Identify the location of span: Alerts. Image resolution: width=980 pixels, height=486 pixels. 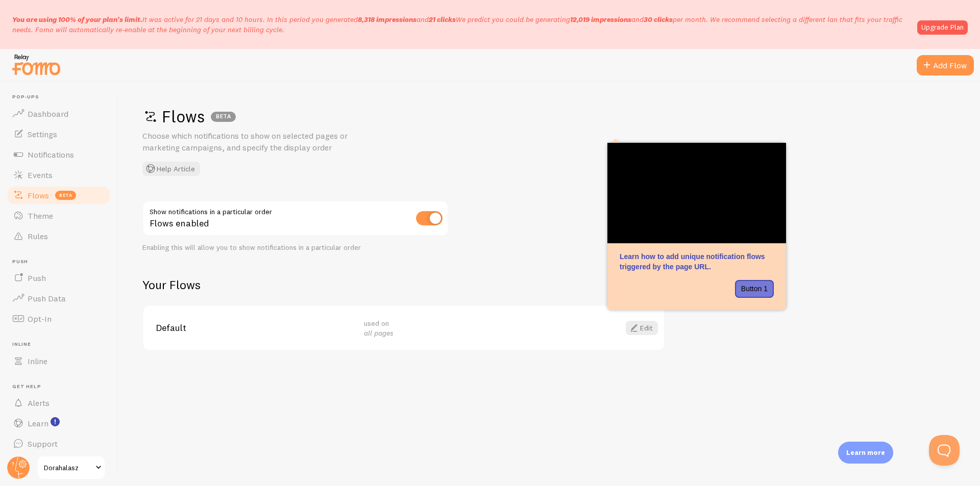
(38, 403).